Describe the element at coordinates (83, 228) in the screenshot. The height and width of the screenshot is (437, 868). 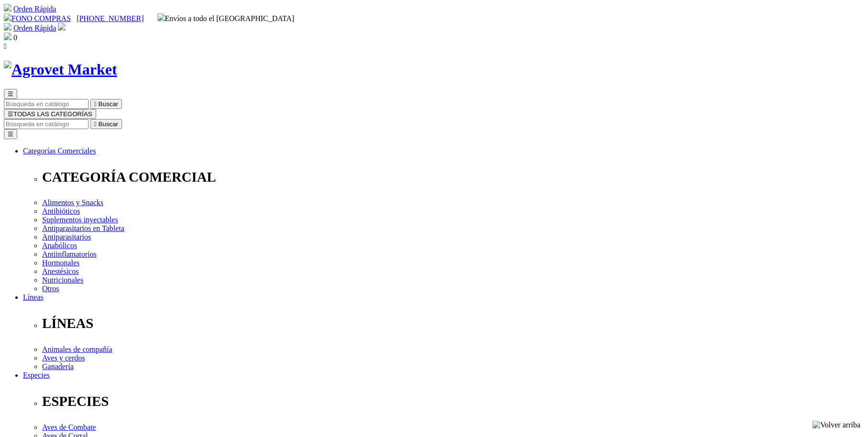
I see `span: Antiparasitarios en Tableta` at that location.